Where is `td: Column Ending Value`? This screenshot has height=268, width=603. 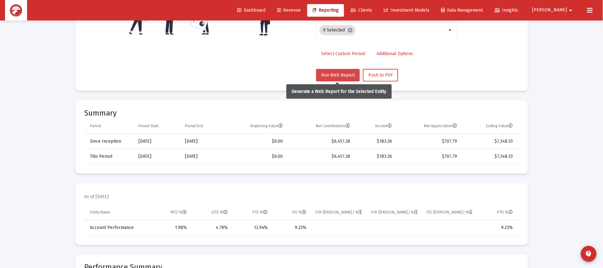
td: Column Ending Value is located at coordinates (490, 126).